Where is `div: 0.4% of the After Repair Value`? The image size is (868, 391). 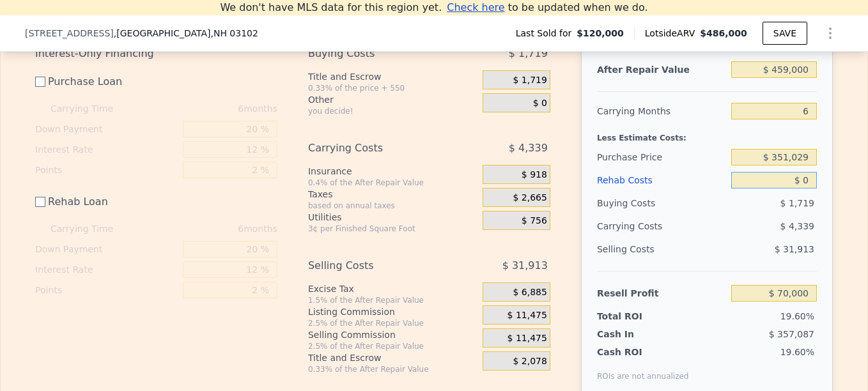 div: 0.4% of the After Repair Value is located at coordinates (393, 183).